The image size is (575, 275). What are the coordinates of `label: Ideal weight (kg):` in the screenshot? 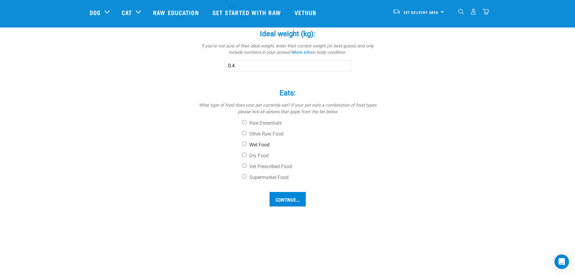 It's located at (287, 34).